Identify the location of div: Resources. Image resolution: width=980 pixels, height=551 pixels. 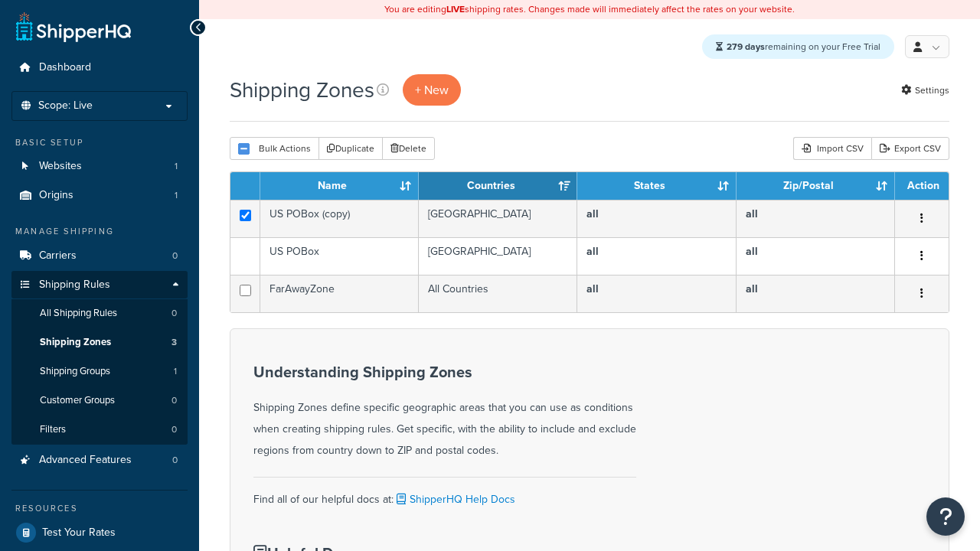
(100, 508).